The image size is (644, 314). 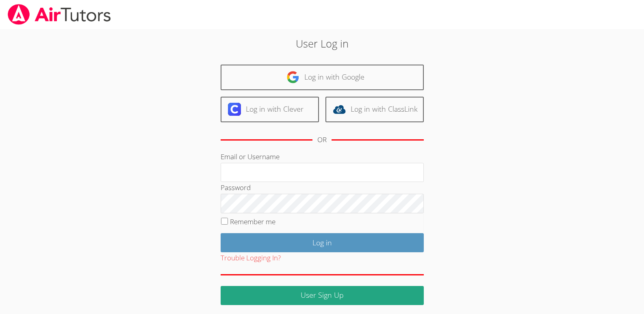 What do you see at coordinates (234, 109) in the screenshot?
I see `img: clever-logo-6eab21bc6e7a338710f1a6ff85c0baf02591cd810cc4098c63d3a4b26e2feb20.svg` at bounding box center [234, 109].